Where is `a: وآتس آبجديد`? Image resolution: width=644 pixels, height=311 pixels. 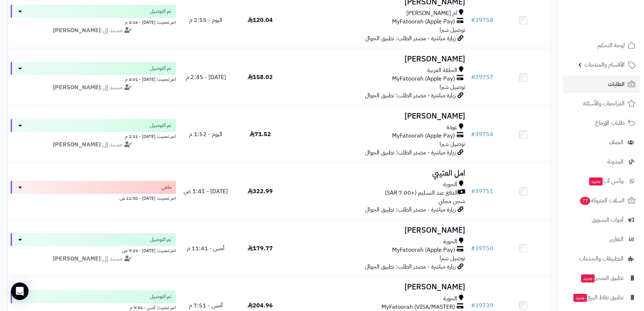
a: وآتس آبجديد is located at coordinates (601, 181).